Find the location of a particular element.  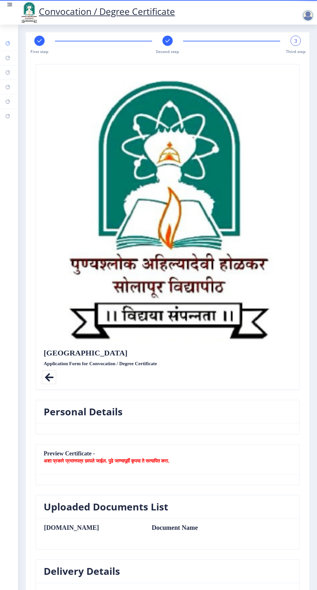

td: Document Name is located at coordinates (194, 528).